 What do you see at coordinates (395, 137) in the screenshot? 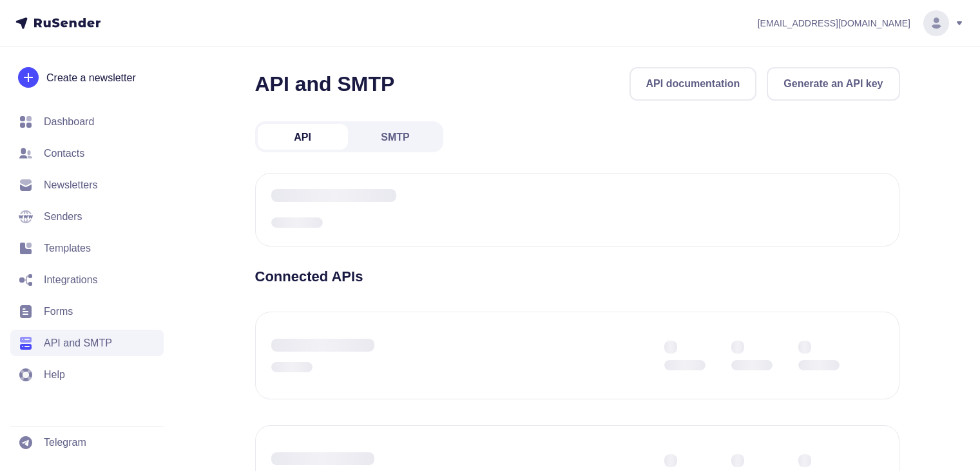
I see `font: SMTP` at bounding box center [395, 137].